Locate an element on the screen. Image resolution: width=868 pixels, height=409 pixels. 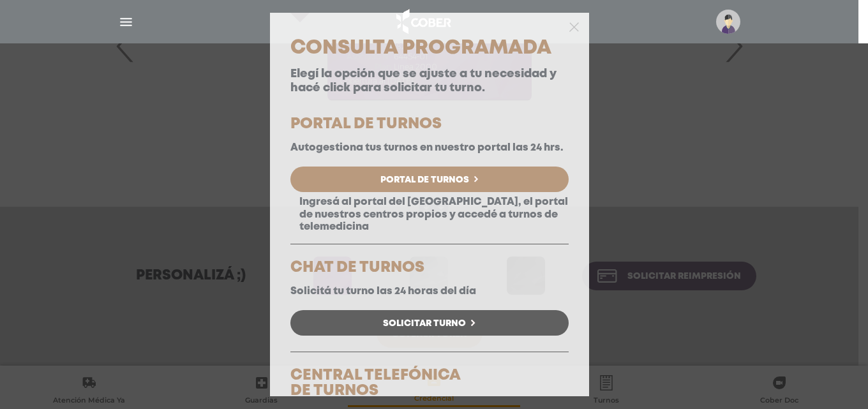
a: Portal de Turnos is located at coordinates (430, 179).